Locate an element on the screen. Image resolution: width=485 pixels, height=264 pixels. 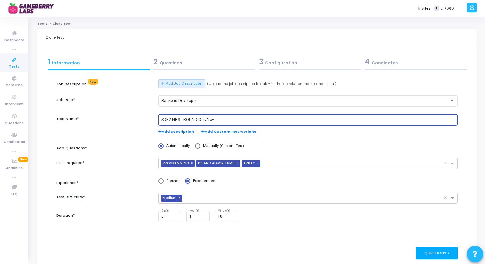
span: Medium is located at coordinates (170, 198).